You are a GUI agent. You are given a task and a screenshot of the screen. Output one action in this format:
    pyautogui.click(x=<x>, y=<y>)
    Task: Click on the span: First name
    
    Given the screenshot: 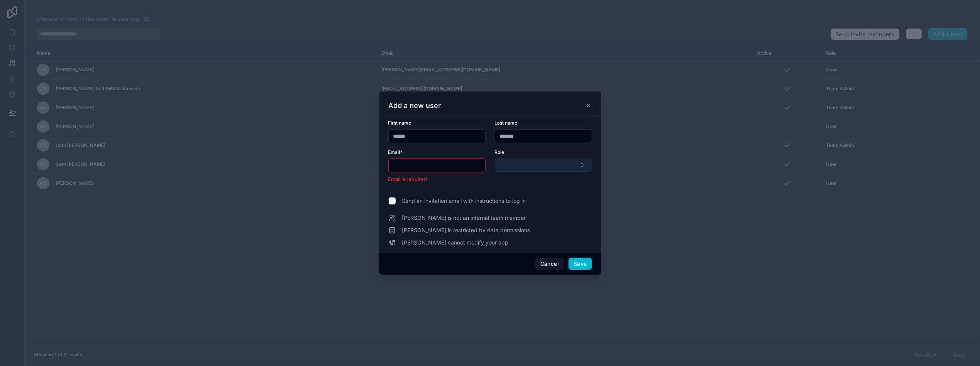 What is the action you would take?
    pyautogui.click(x=400, y=123)
    